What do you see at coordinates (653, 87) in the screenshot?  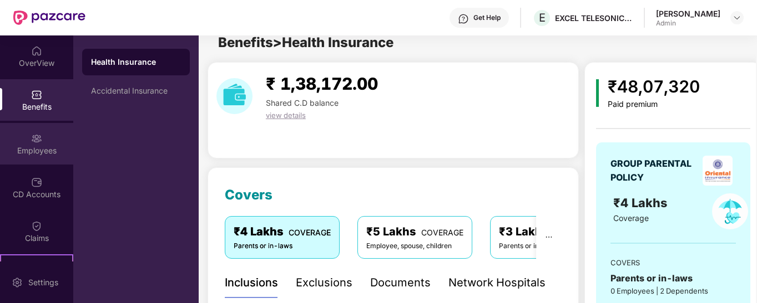 I see `div: ₹48,07,320` at bounding box center [653, 87].